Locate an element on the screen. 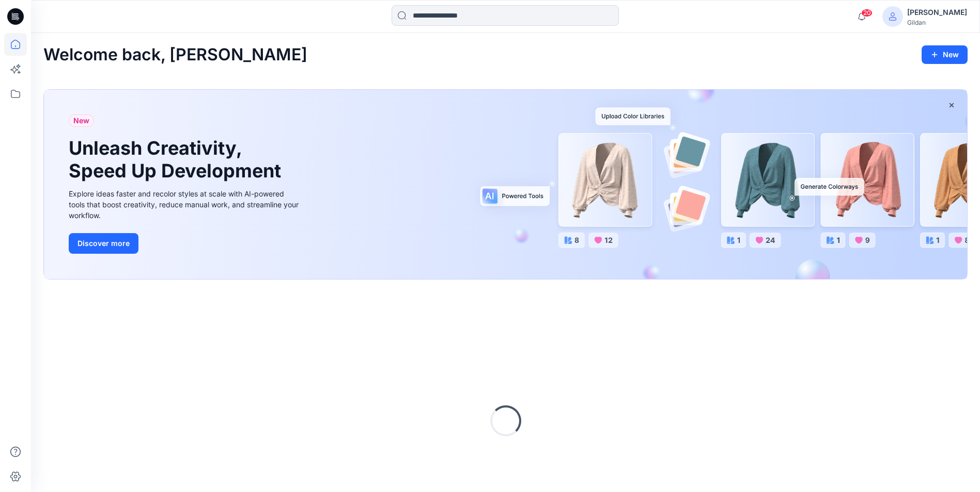 Image resolution: width=980 pixels, height=492 pixels. button: Discover more is located at coordinates (104, 243).